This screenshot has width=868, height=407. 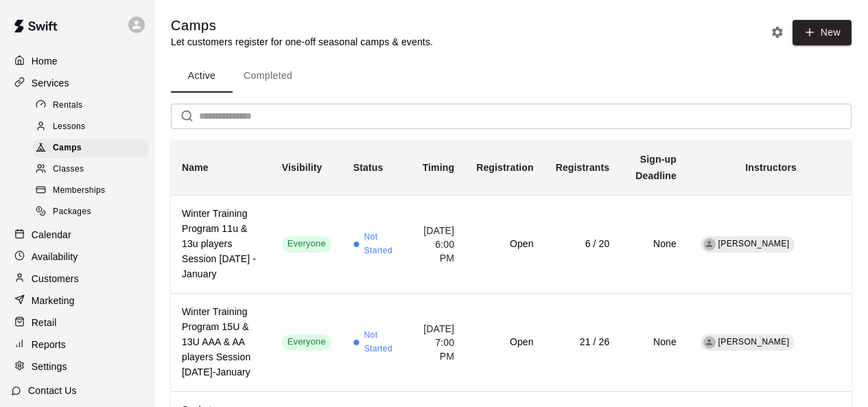 I want to click on p: Marketing, so click(x=52, y=300).